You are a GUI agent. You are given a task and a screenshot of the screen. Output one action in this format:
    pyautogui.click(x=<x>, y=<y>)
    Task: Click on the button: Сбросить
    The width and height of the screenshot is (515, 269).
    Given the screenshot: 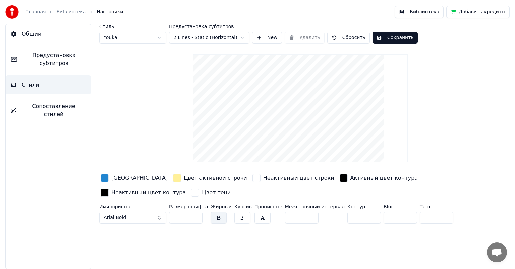 What is the action you would take?
    pyautogui.click(x=348, y=38)
    